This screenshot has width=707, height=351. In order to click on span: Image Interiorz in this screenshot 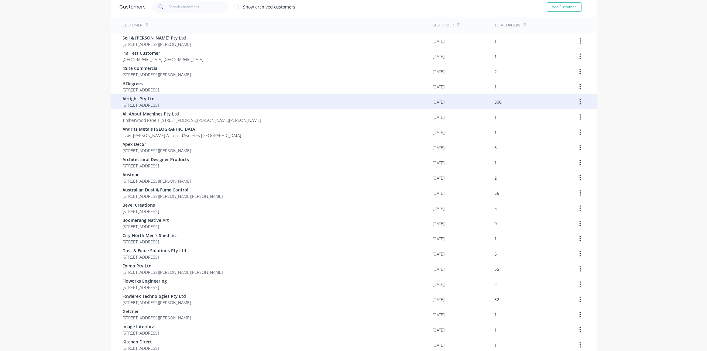, I will do `click(141, 327)`.